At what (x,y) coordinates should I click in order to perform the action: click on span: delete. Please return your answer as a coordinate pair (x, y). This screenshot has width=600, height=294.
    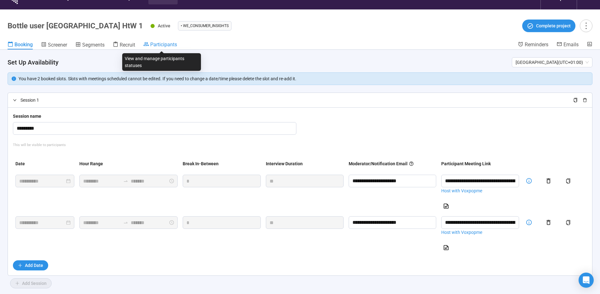
    Looking at the image, I should click on (585, 100).